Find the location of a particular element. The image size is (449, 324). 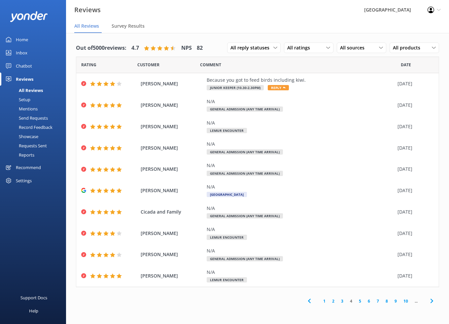

a: 1 is located at coordinates (324, 301).